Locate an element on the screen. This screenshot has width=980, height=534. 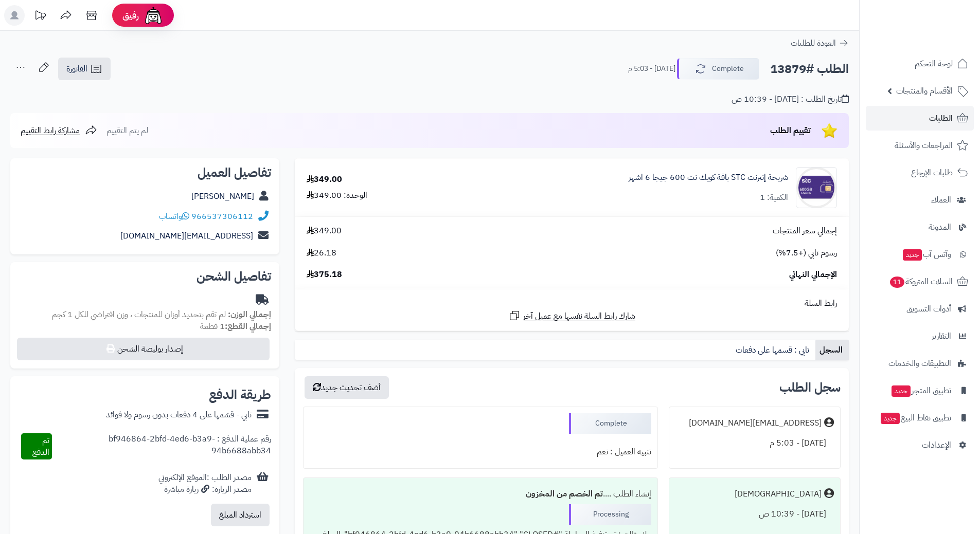
a: السلات المتروكة11 is located at coordinates (920, 282).